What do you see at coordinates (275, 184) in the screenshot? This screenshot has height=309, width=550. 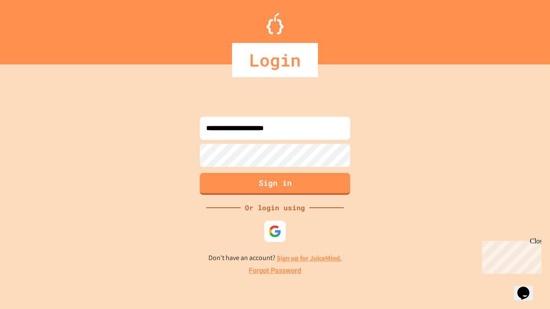 I see `button: Sign in` at bounding box center [275, 184].